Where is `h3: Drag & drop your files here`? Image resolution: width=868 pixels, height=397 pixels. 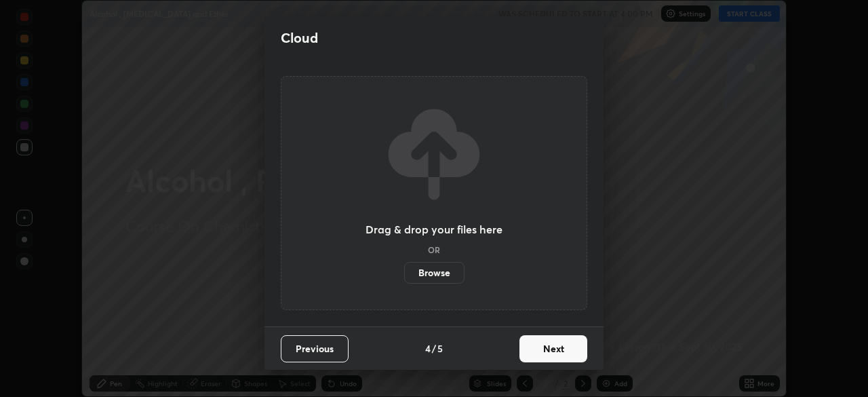 h3: Drag & drop your files here is located at coordinates (434, 229).